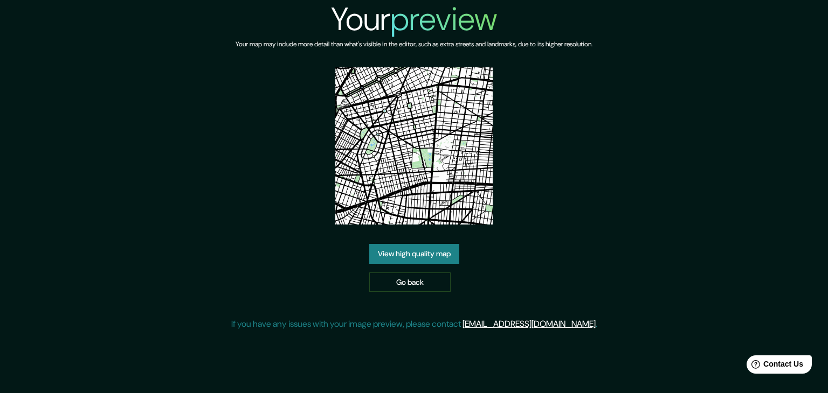 This screenshot has height=393, width=828. I want to click on a: View high quality map, so click(414, 254).